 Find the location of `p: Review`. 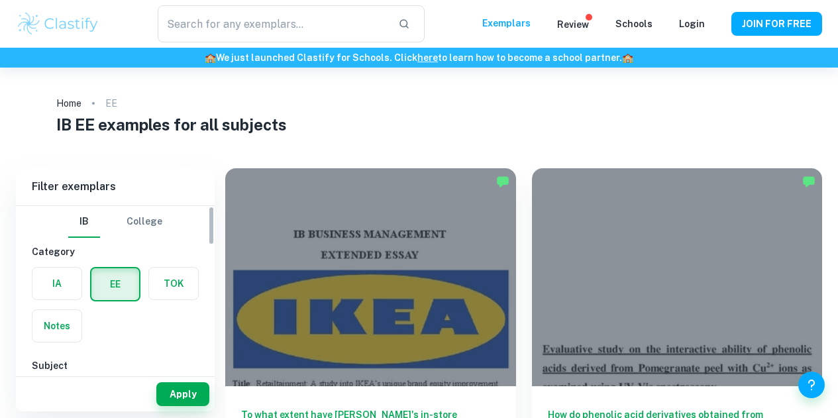

p: Review is located at coordinates (573, 25).